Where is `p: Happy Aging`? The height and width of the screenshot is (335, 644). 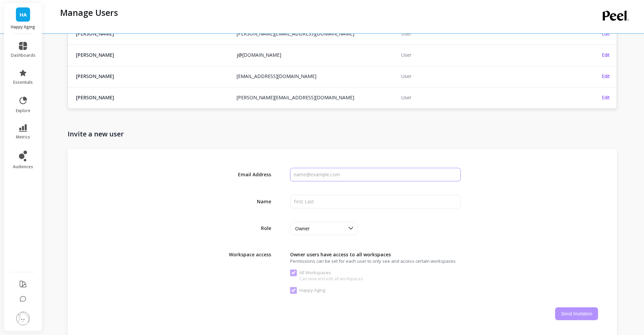
p: Happy Aging is located at coordinates (23, 27).